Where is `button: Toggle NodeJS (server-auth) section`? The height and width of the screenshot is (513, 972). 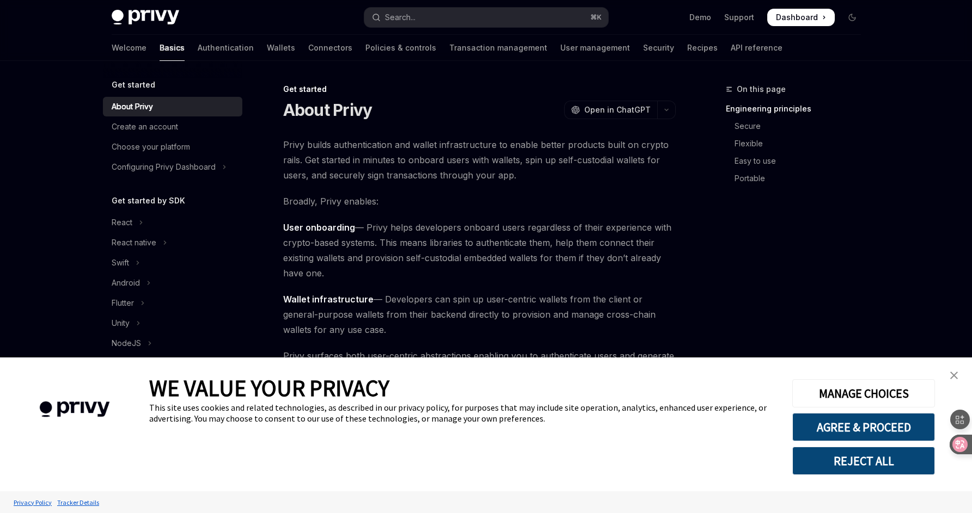
button: Toggle NodeJS (server-auth) section is located at coordinates (173, 364).